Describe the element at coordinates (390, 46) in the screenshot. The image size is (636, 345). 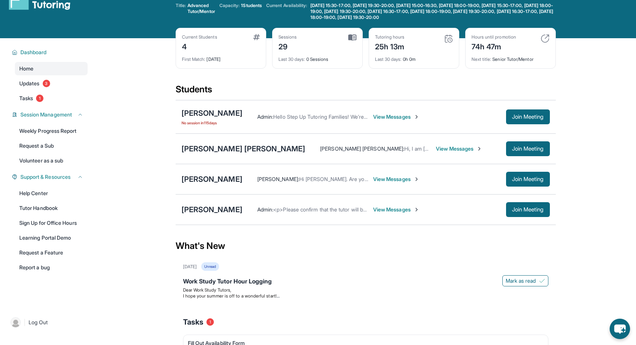
I see `div: 25h 13m` at that location.